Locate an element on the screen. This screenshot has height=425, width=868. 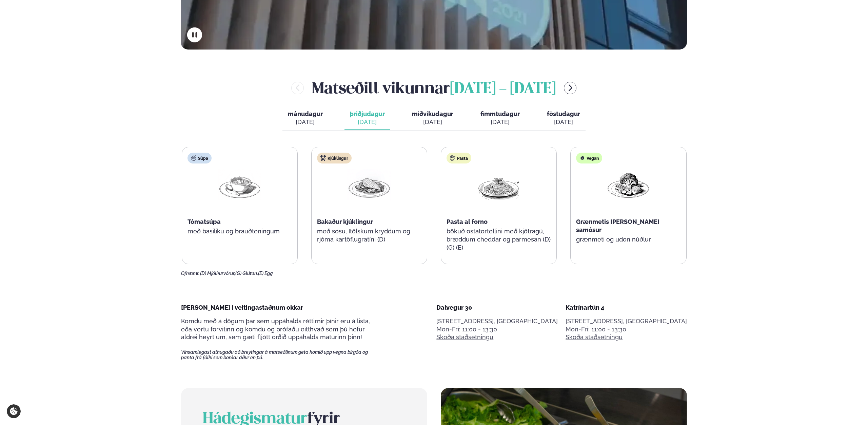
span: (D) Mjólkurvörur, is located at coordinates (218, 274).